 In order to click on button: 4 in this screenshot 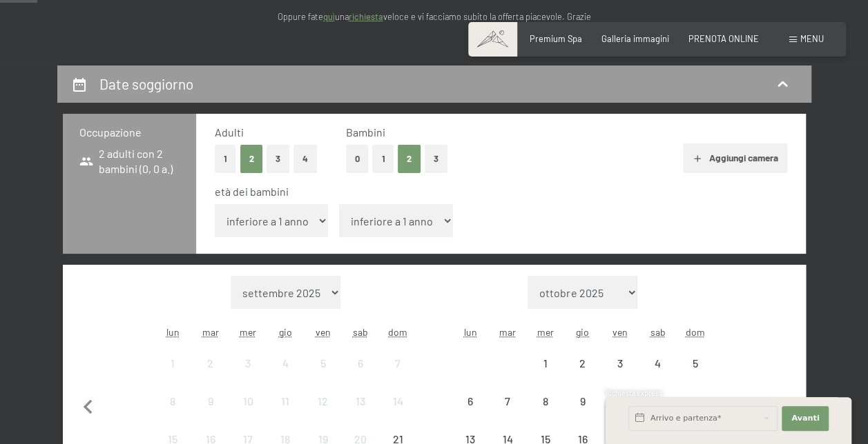, I will do `click(305, 158)`.